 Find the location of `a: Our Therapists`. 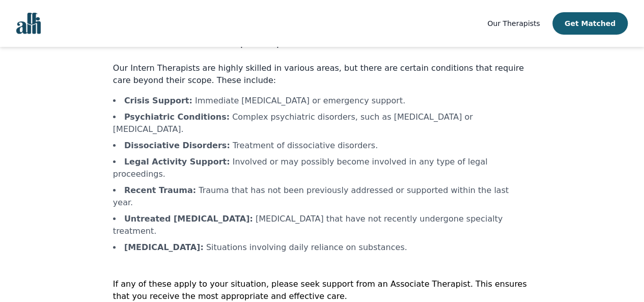

a: Our Therapists is located at coordinates (513, 24).